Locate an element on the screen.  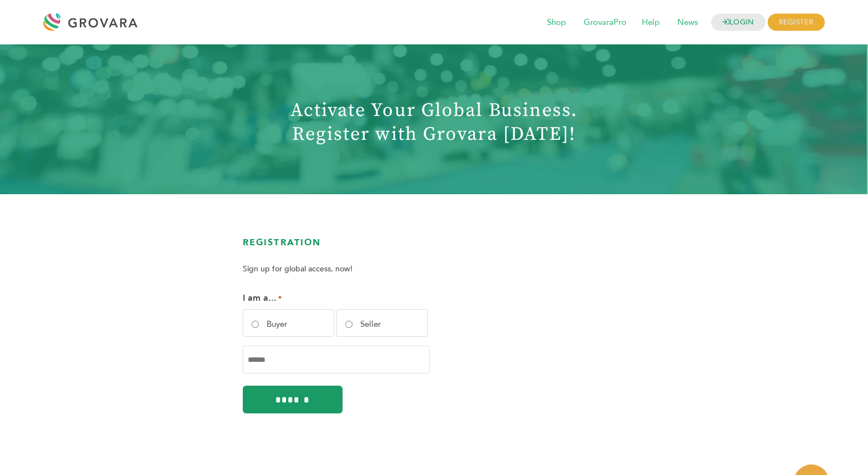
span: REGISTER is located at coordinates (796, 22).